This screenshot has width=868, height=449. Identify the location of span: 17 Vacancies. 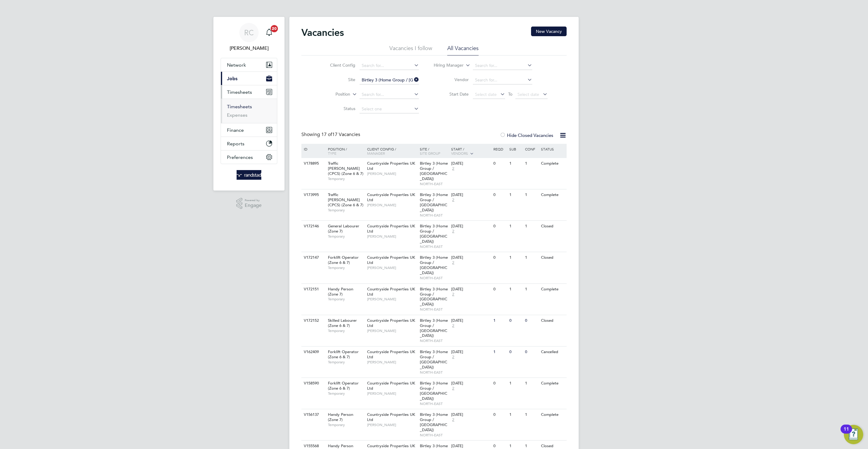
(340, 134).